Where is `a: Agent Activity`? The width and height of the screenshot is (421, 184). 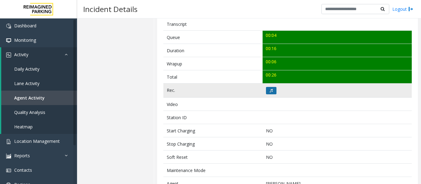 a: Agent Activity is located at coordinates (39, 98).